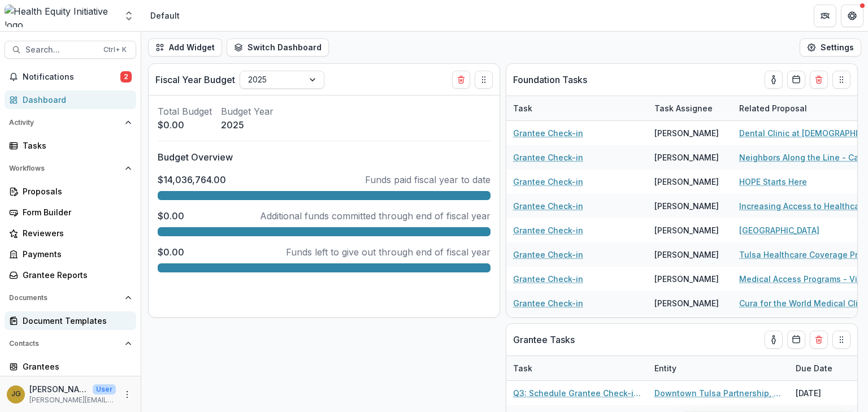 The height and width of the screenshot is (412, 868). Describe the element at coordinates (70, 366) in the screenshot. I see `a: Grantees` at that location.